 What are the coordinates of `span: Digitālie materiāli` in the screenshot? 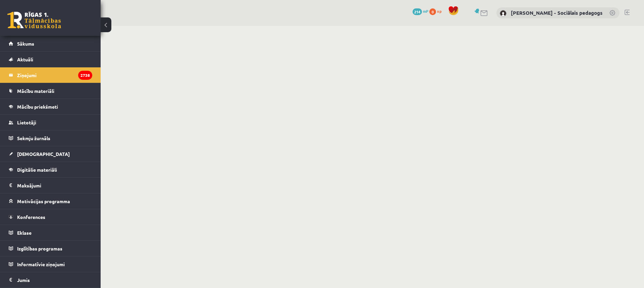 It's located at (37, 170).